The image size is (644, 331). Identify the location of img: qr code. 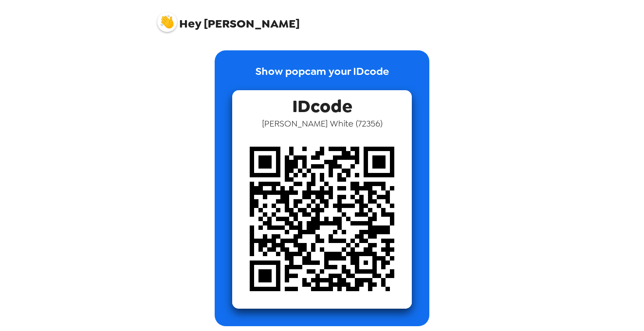
(322, 219).